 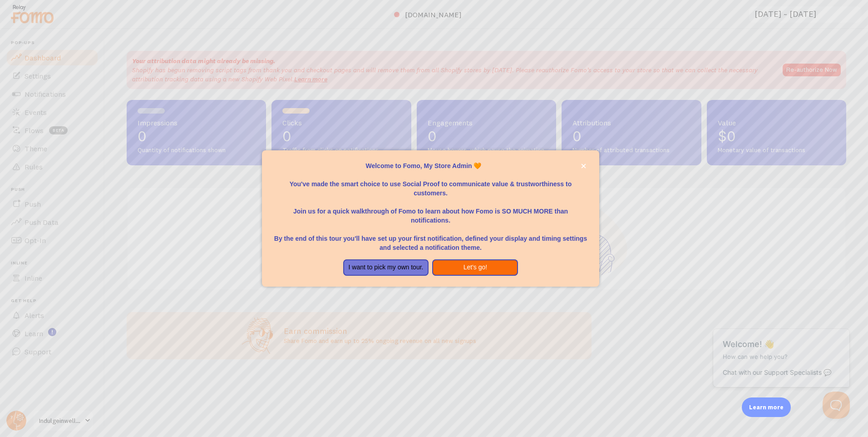 What do you see at coordinates (583, 166) in the screenshot?
I see `button: close,` at bounding box center [583, 166].